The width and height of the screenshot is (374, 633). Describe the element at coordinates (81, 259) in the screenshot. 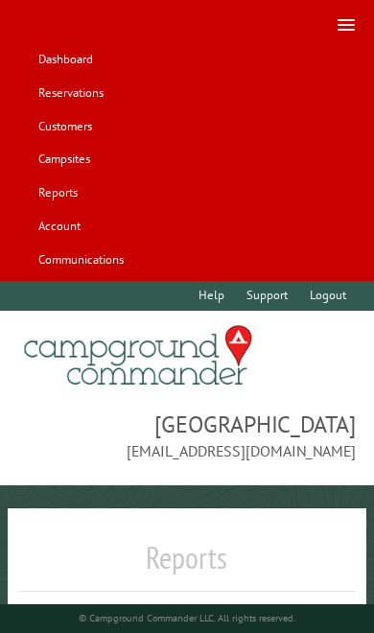

I see `a: Communications` at that location.